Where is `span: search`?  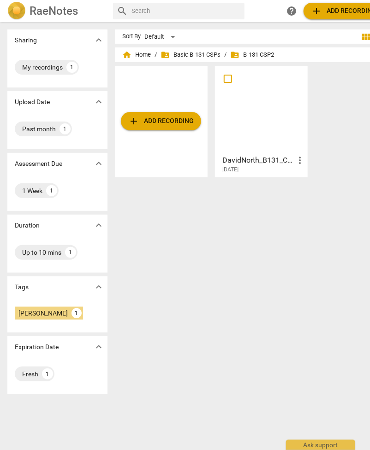 span: search is located at coordinates (122, 11).